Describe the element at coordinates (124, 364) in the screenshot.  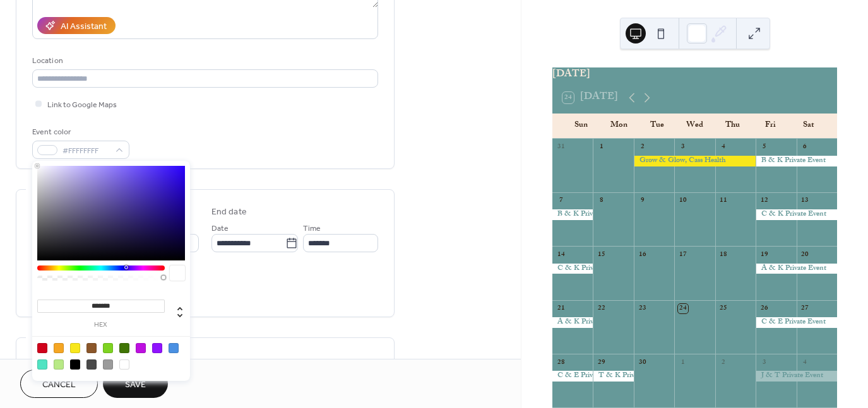
I see `div: #FFFFFF` at that location.